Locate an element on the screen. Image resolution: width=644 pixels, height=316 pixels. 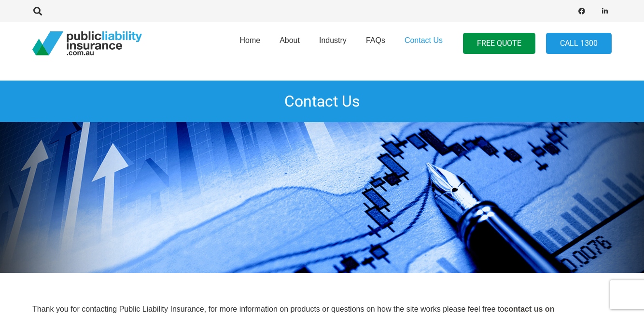
a: Home is located at coordinates (250, 43).